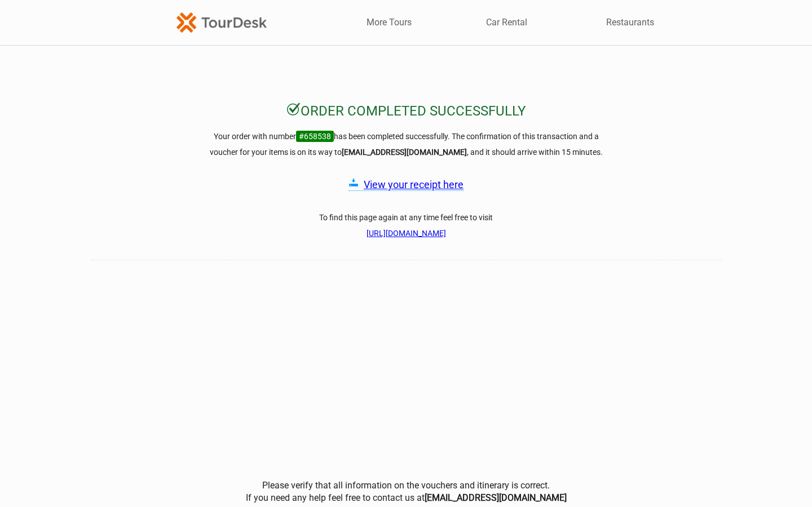 The image size is (812, 507). Describe the element at coordinates (413, 185) in the screenshot. I see `a: View your receipt here` at that location.